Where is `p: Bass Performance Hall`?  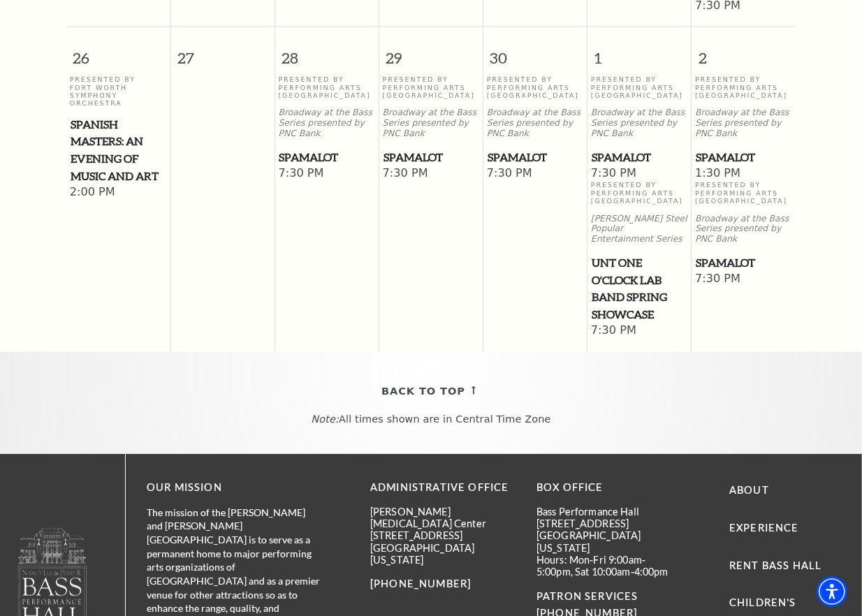 p: Bass Performance Hall is located at coordinates (609, 511).